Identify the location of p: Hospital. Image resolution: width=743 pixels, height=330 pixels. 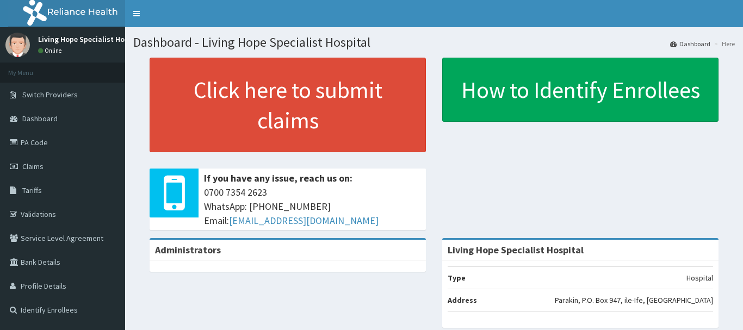
(699, 278).